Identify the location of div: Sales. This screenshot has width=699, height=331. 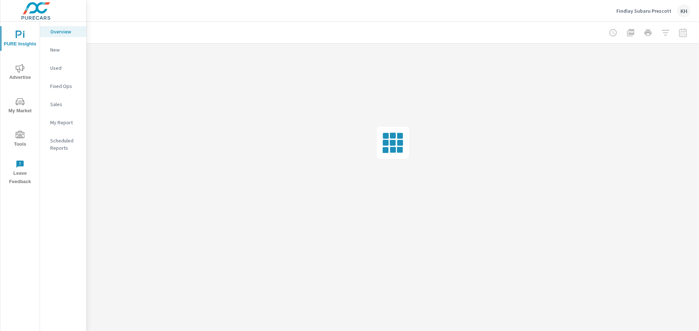
(63, 104).